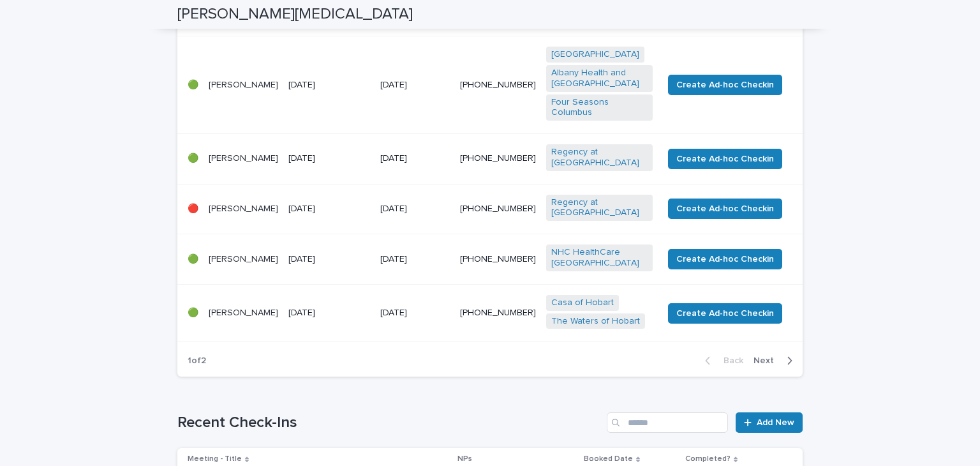 The height and width of the screenshot is (466, 980). I want to click on a: The Waters of Hobart, so click(595, 321).